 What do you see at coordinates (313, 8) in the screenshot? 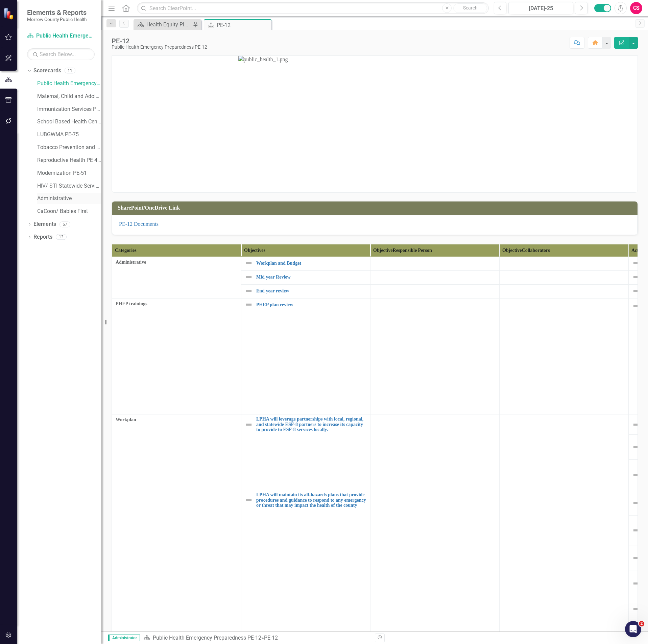
I see `input: Search ClearPoint...` at bounding box center [313, 8].